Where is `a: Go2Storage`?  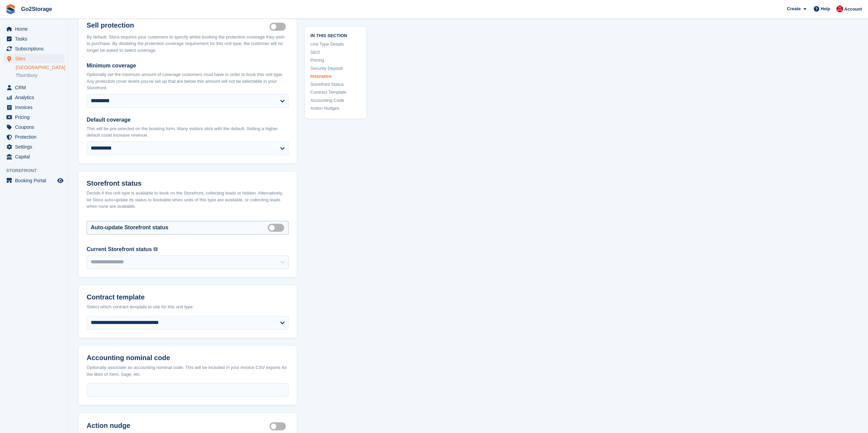 a: Go2Storage is located at coordinates (37, 9).